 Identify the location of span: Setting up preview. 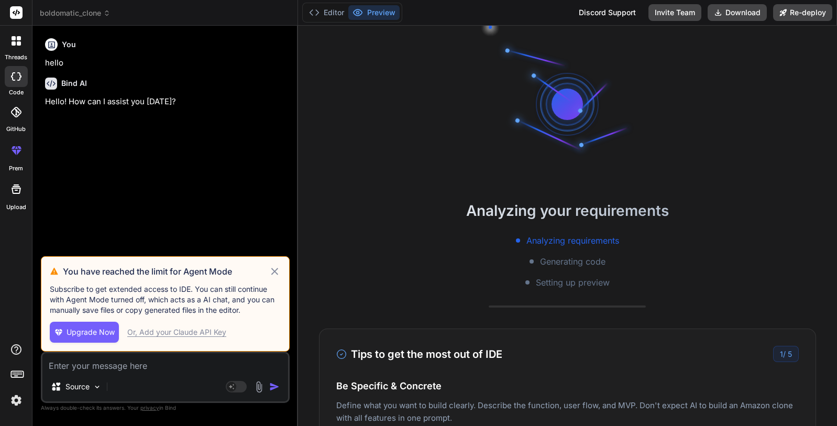
(573, 282).